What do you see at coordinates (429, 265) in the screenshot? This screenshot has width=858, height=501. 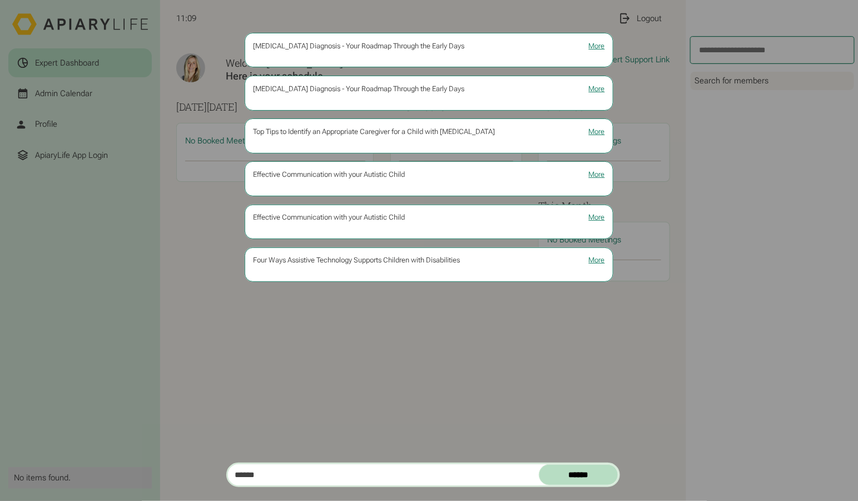 I see `a: Four Ways Assistive Technology Supports Children with DisabilitiesMore` at bounding box center [429, 265].